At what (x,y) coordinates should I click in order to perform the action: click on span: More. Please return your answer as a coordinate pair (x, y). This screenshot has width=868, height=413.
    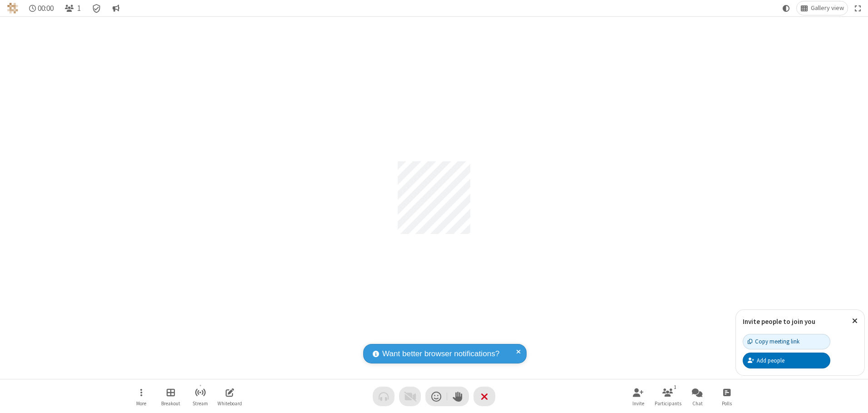
    Looking at the image, I should click on (141, 404).